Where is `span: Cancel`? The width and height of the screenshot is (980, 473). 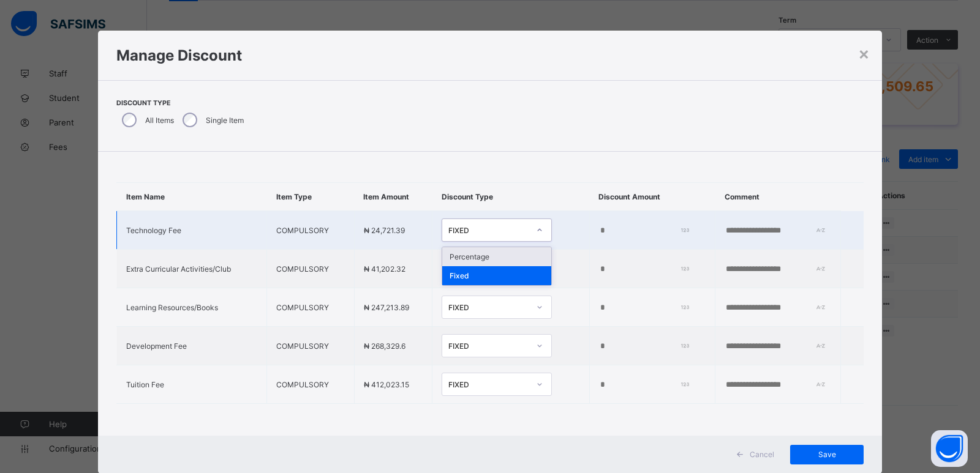 span: Cancel is located at coordinates (762, 454).